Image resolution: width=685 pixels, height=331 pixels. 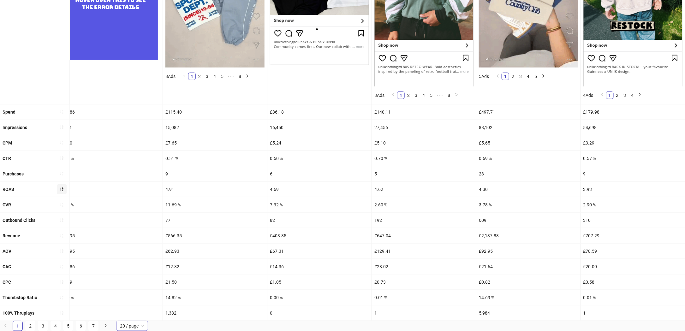 What do you see at coordinates (62, 190) in the screenshot?
I see `span: sort-descending` at bounding box center [62, 190].